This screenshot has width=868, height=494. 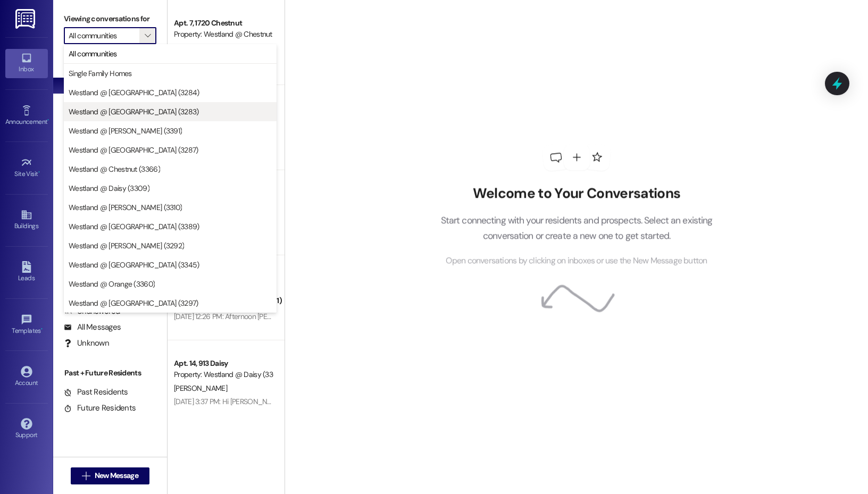 I want to click on div: Past + Future Residents, so click(x=110, y=372).